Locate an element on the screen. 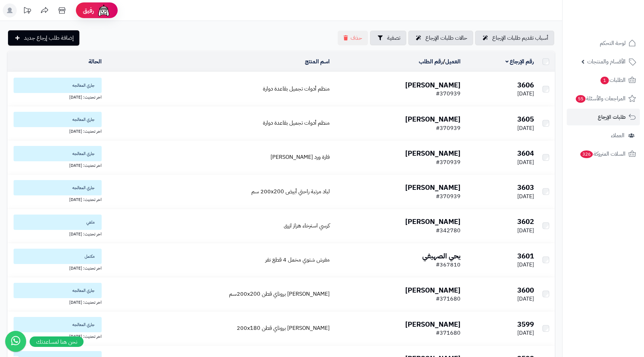 This screenshot has width=644, height=357. span: المراجعات والأسئلة is located at coordinates (600, 99).